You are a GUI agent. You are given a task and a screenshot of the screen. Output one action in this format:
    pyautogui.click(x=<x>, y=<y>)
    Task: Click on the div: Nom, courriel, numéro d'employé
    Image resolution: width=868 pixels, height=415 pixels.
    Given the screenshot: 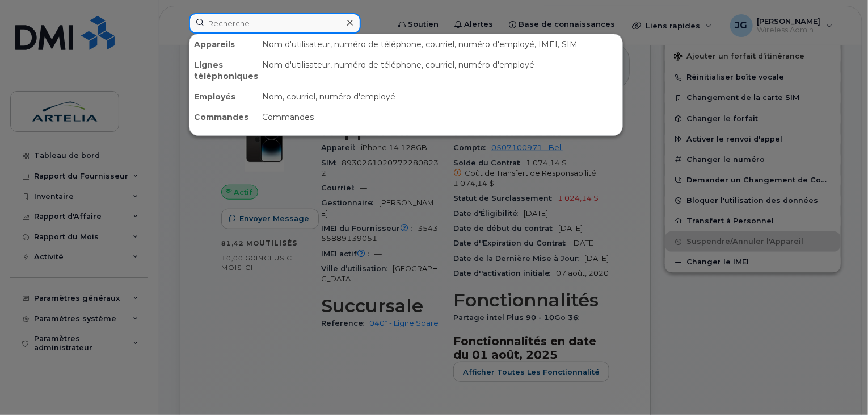 What is the action you would take?
    pyautogui.click(x=439, y=97)
    